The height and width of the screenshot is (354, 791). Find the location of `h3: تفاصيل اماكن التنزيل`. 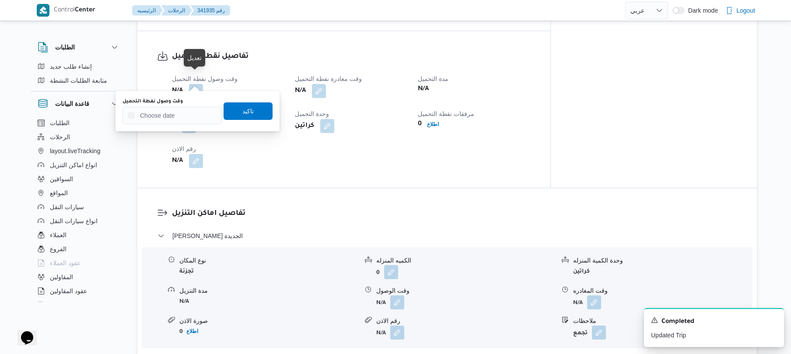

h3: تفاصيل اماكن التنزيل is located at coordinates (455, 214).